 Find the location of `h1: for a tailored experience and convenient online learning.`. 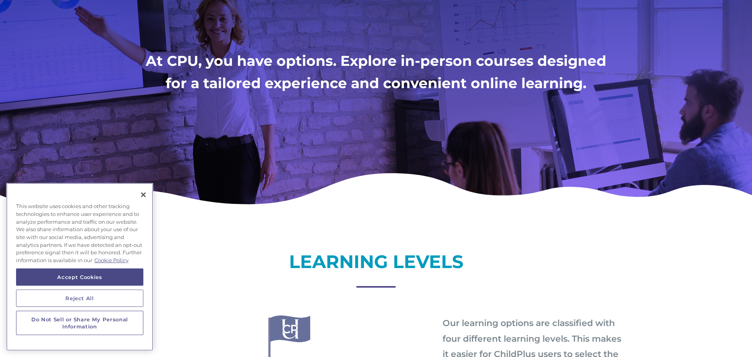

h1: for a tailored experience and convenient online learning. is located at coordinates (376, 85).